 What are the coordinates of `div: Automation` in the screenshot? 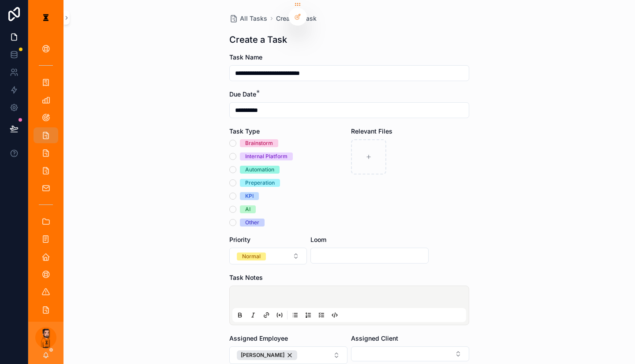 It's located at (260, 170).